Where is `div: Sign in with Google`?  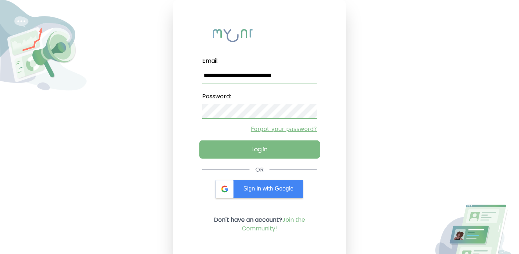
div: Sign in with Google is located at coordinates (259, 189).